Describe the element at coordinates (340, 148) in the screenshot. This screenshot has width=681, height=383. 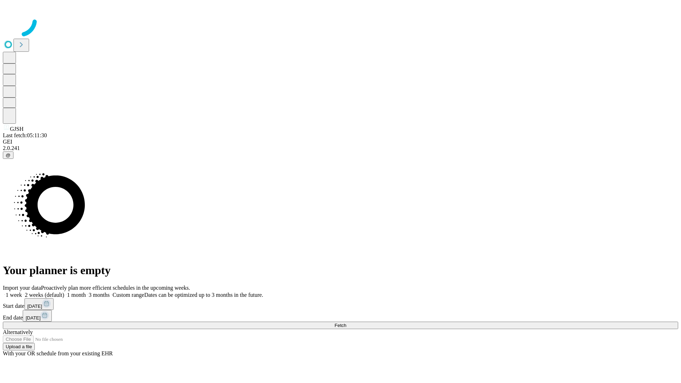
I see `div: 2.0.241` at that location.